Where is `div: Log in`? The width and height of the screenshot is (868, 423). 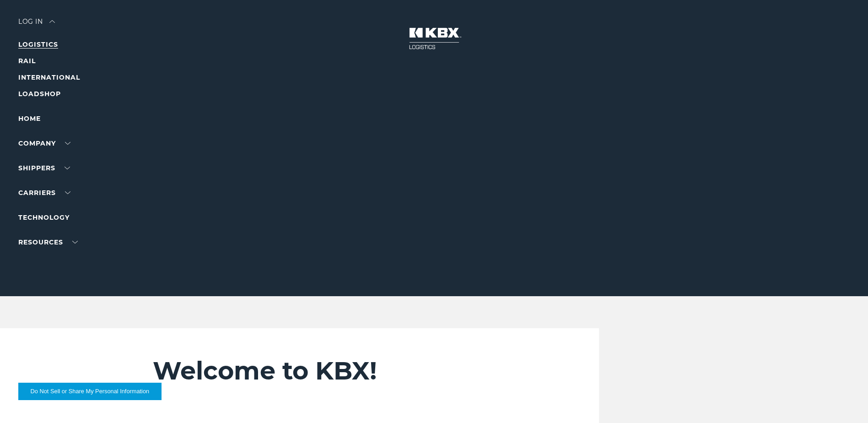
div: Log in is located at coordinates (37, 25).